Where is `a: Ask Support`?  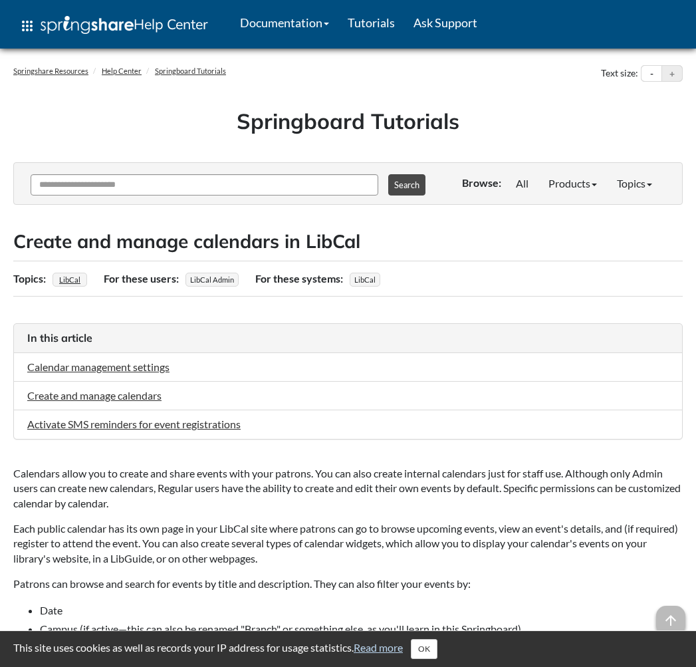 a: Ask Support is located at coordinates (446, 23).